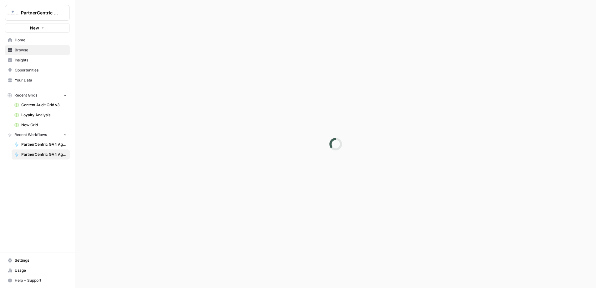 The image size is (596, 288). I want to click on img: PartnerCentric Sales Tools Logo, so click(13, 13).